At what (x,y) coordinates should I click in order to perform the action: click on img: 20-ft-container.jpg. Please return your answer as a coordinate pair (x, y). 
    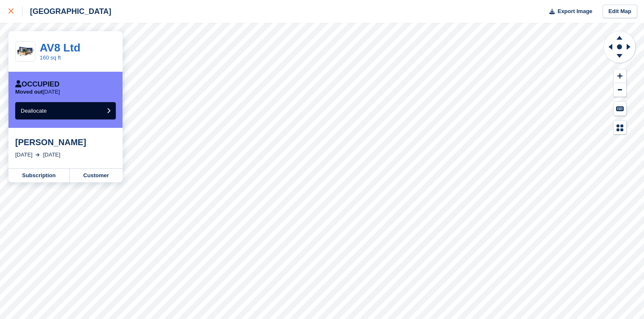
    Looking at the image, I should click on (25, 51).